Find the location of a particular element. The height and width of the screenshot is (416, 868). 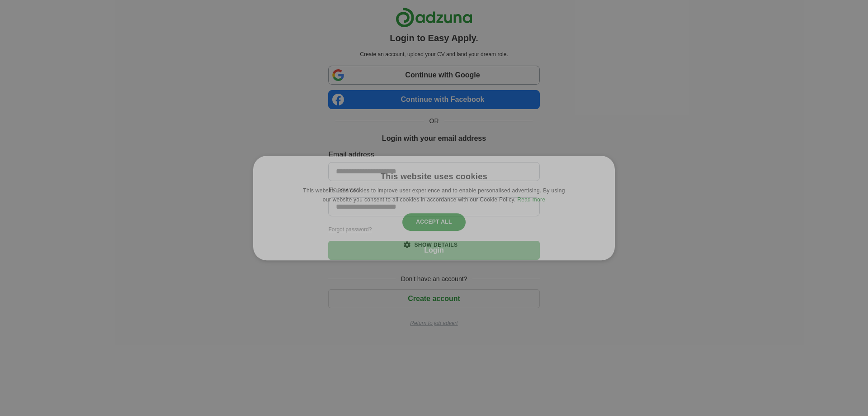

span: Show details is located at coordinates (436, 245).